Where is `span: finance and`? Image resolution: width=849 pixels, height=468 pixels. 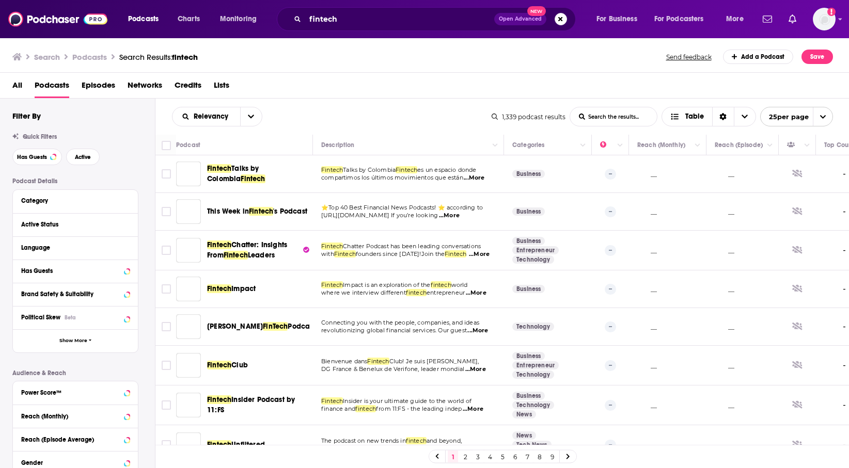 span: finance and is located at coordinates (338, 409).